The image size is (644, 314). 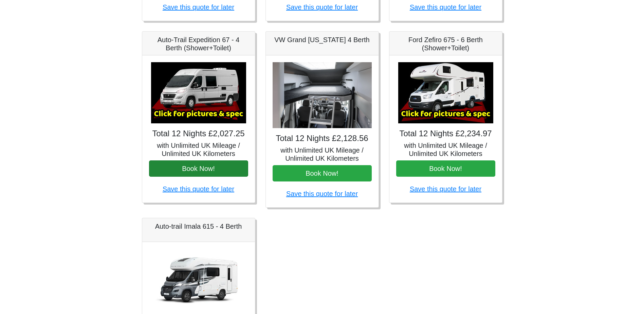 I want to click on h4: Total 12 Nights £2,128.56, so click(x=322, y=139).